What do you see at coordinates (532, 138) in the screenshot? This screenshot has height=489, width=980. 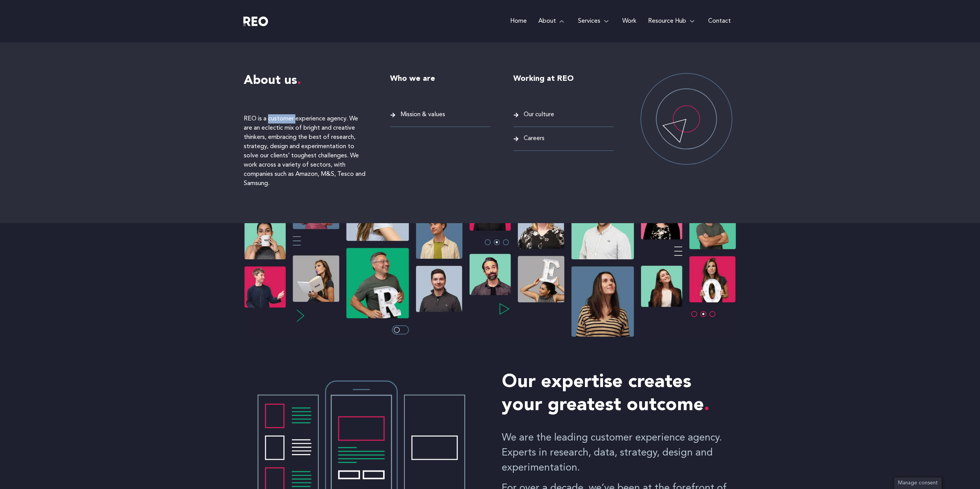 I see `span: Careers` at bounding box center [532, 138].